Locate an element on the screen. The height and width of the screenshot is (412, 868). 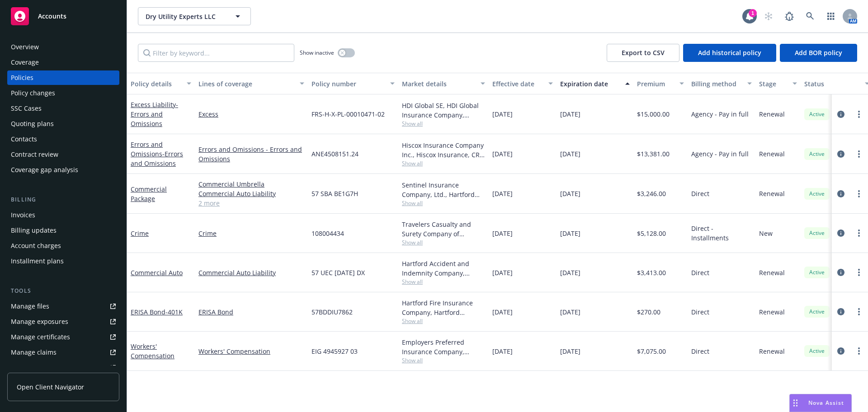
div: Manage exposures is located at coordinates (39, 322).